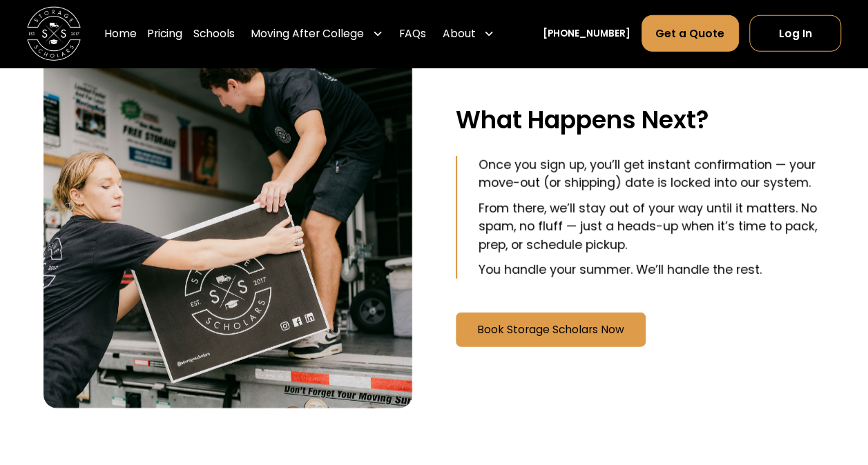 The width and height of the screenshot is (868, 465). Describe the element at coordinates (165, 33) in the screenshot. I see `a: Pricing` at that location.